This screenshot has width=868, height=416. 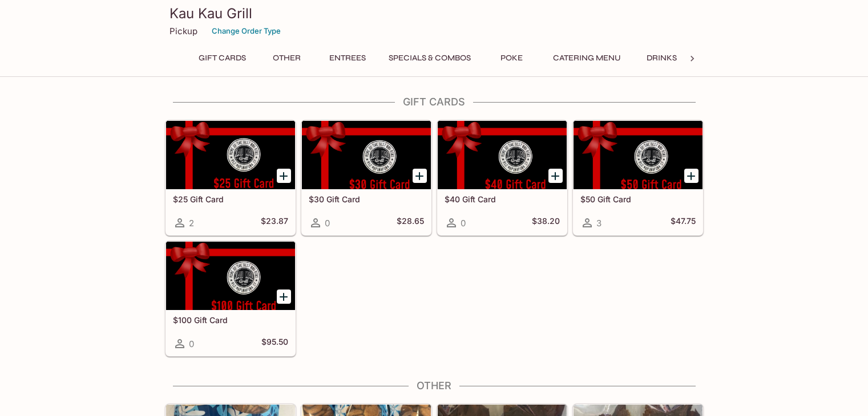 I want to click on h3: Kau Kau Grill, so click(x=434, y=13).